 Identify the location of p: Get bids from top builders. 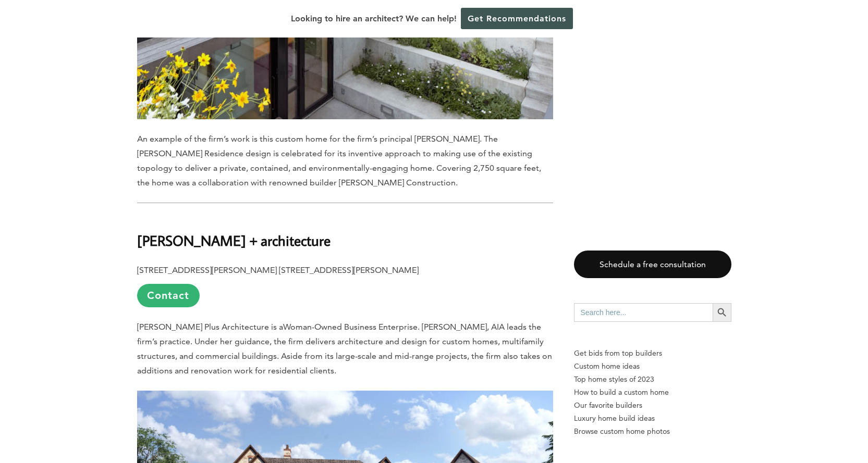
(653, 353).